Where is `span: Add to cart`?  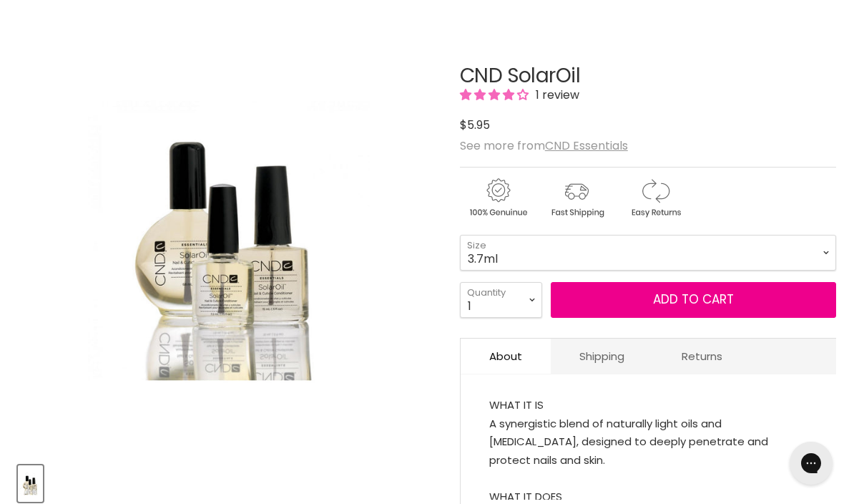
span: Add to cart is located at coordinates (693, 299).